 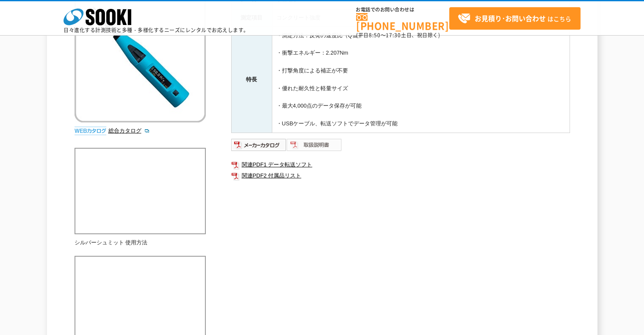 I want to click on a: 総合カタログ, so click(x=129, y=131).